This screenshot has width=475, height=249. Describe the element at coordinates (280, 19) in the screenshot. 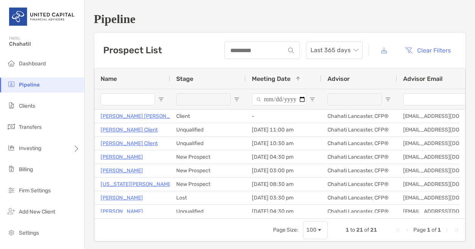

I see `h1: Pipeline` at that location.